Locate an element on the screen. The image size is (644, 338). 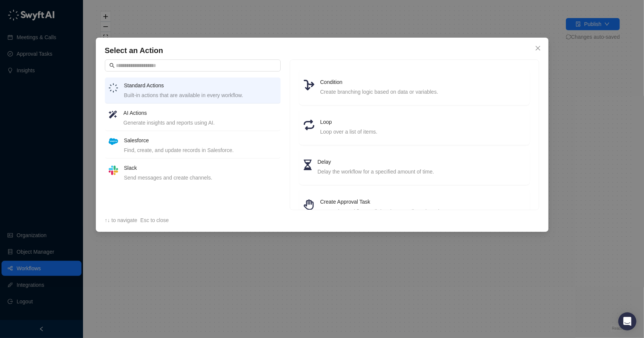
h4: AI Actions is located at coordinates (200, 113).